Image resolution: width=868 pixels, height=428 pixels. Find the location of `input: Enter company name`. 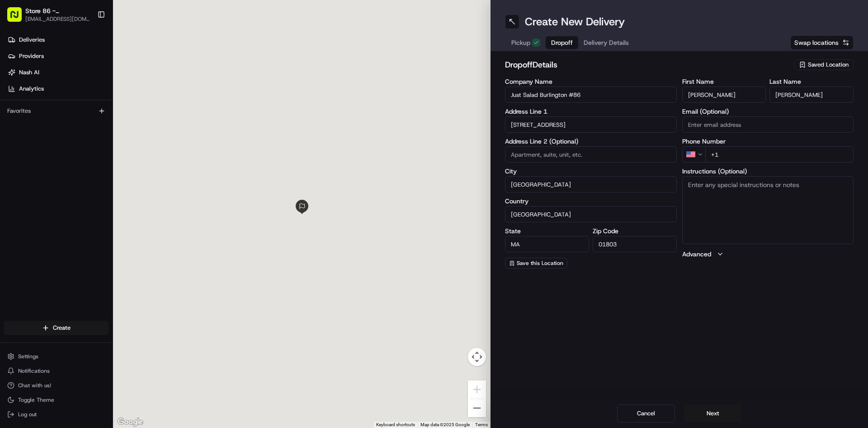

input: Enter company name is located at coordinates (591, 95).